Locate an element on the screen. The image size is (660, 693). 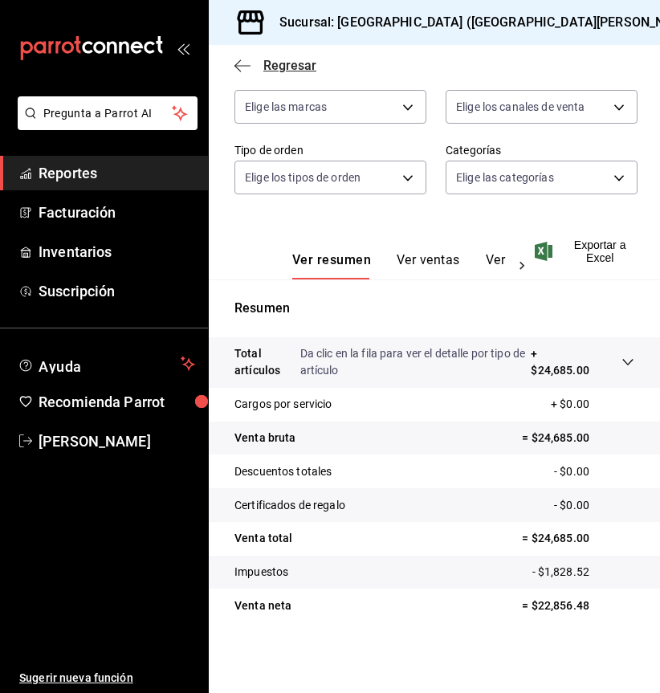
p: Certificados de regalo is located at coordinates (290, 505).